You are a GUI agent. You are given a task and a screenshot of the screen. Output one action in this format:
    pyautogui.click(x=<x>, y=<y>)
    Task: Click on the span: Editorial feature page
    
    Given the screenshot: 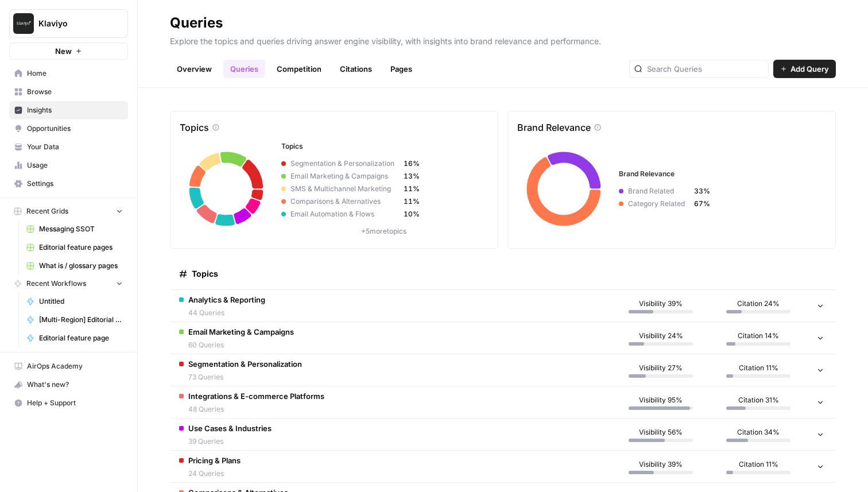 What is the action you would take?
    pyautogui.click(x=81, y=338)
    